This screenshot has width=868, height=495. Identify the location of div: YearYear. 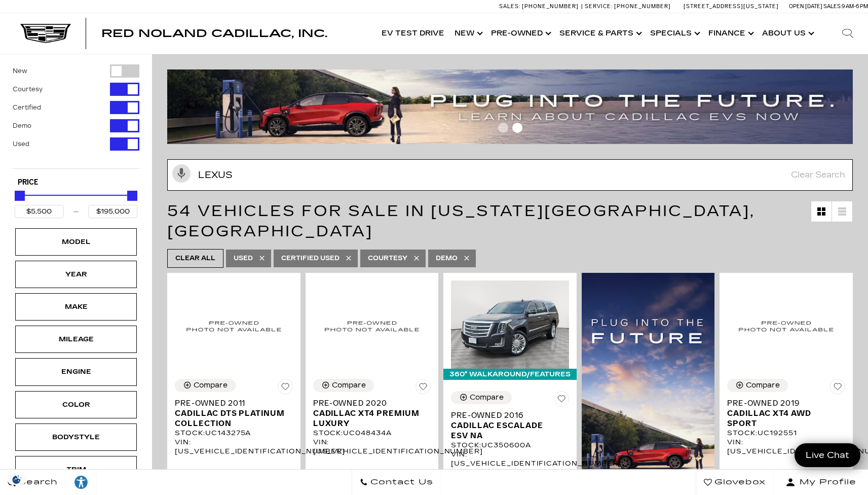
(76, 274).